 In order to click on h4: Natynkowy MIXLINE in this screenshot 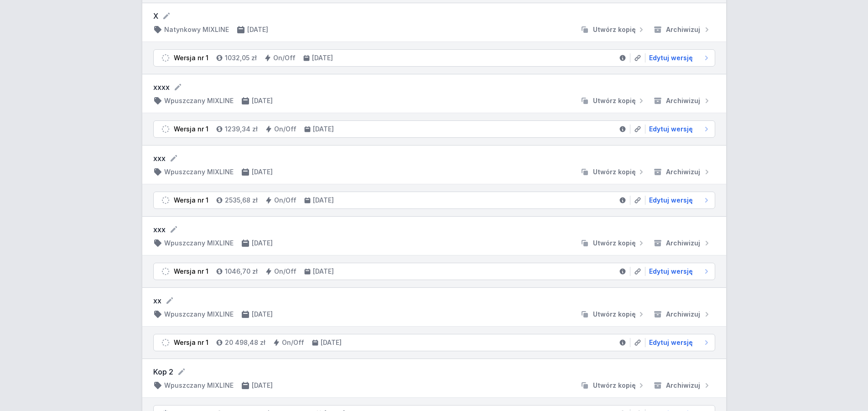, I will do `click(196, 29)`.